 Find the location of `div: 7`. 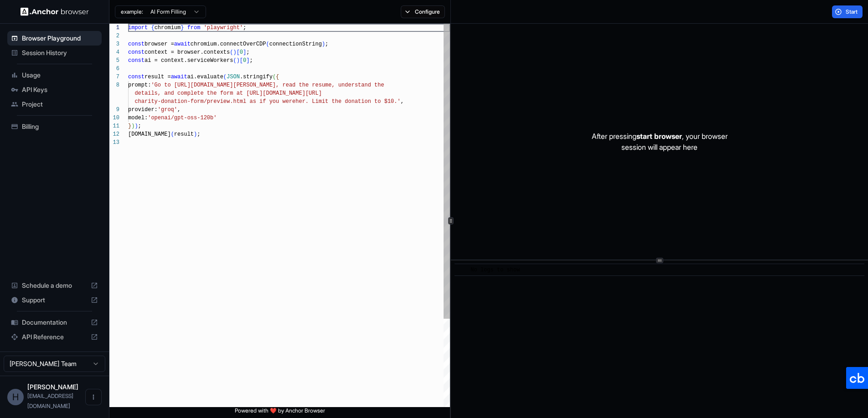

div: 7 is located at coordinates (114, 77).